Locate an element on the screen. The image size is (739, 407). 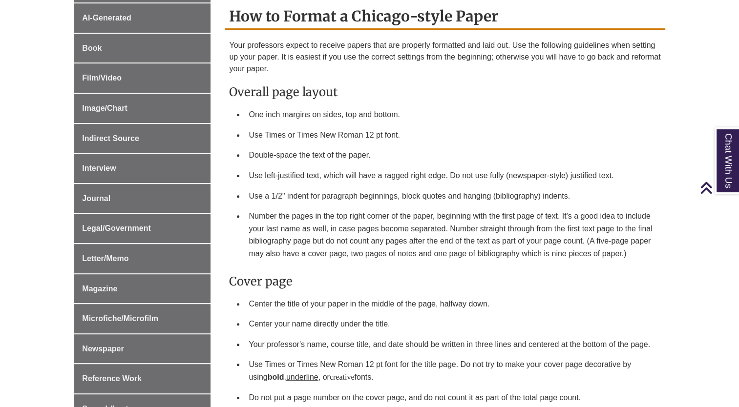
a: Legal/Government is located at coordinates (142, 229).